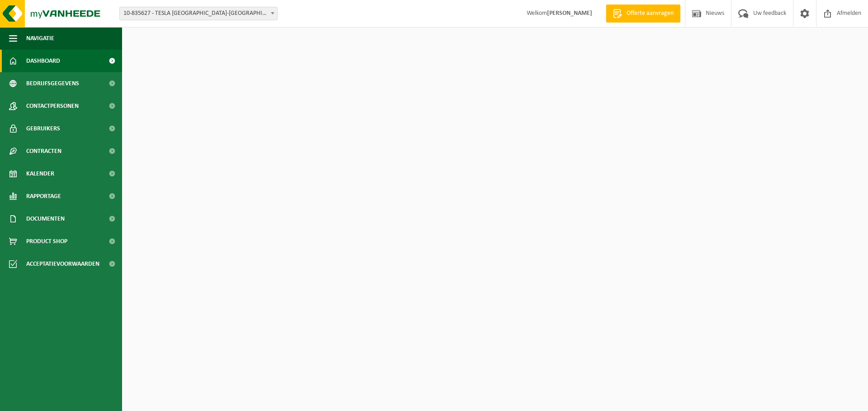  What do you see at coordinates (45, 219) in the screenshot?
I see `span: Documenten` at bounding box center [45, 219].